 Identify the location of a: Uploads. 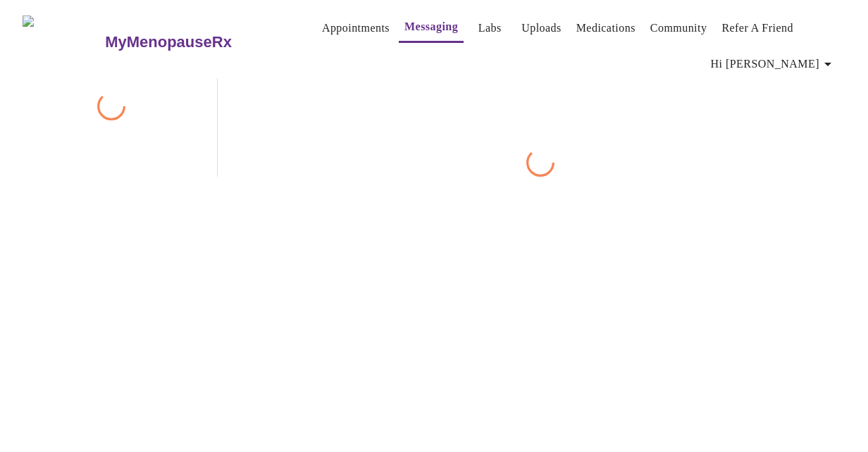
(541, 28).